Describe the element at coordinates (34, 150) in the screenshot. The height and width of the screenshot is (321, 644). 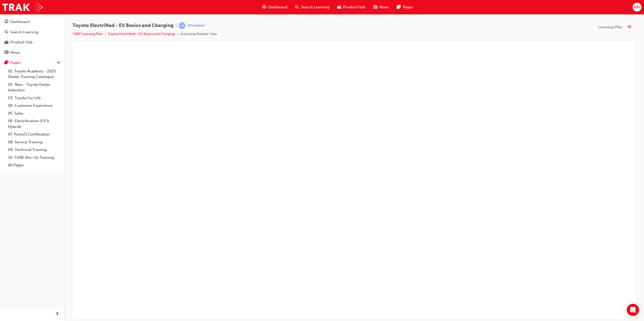
I see `a: 09. Technical Training` at that location.